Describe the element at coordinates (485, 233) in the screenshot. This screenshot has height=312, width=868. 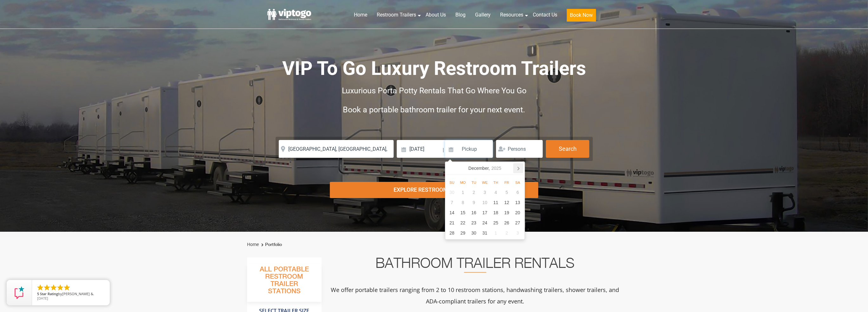
I see `div: 31` at that location.